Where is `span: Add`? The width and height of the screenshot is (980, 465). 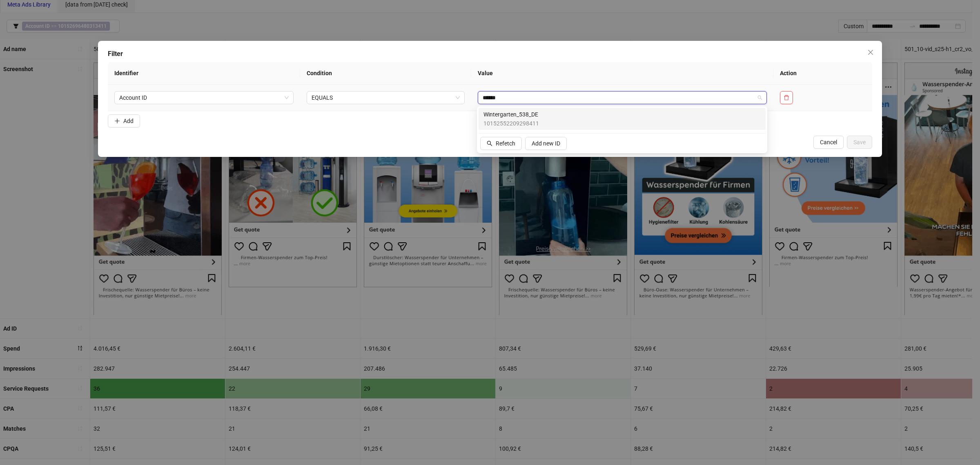 span: Add is located at coordinates (128, 121).